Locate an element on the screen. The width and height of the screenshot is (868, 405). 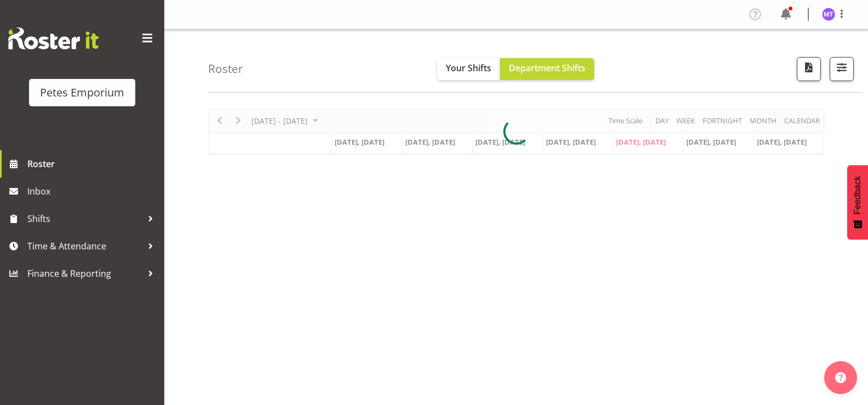
span: Roster is located at coordinates (93, 164).